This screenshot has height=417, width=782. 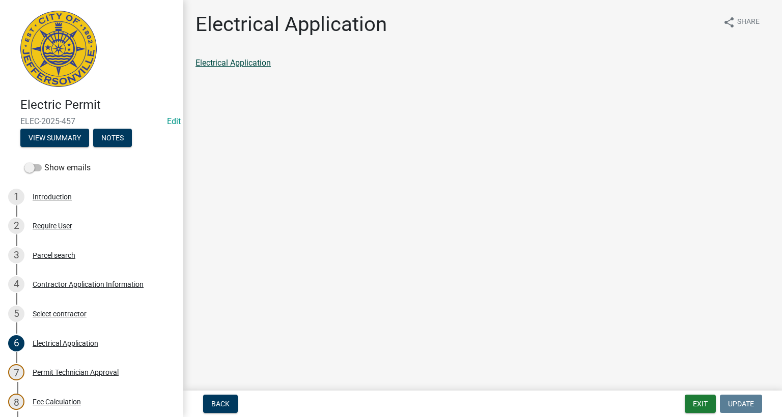 What do you see at coordinates (75, 373) in the screenshot?
I see `div: Permit Technician Approval` at bounding box center [75, 373].